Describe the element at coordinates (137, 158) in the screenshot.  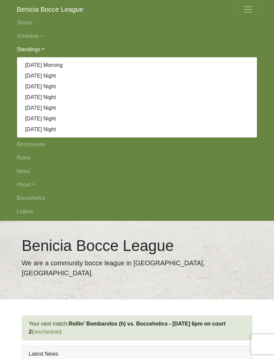
I see `a: Rules` at that location.